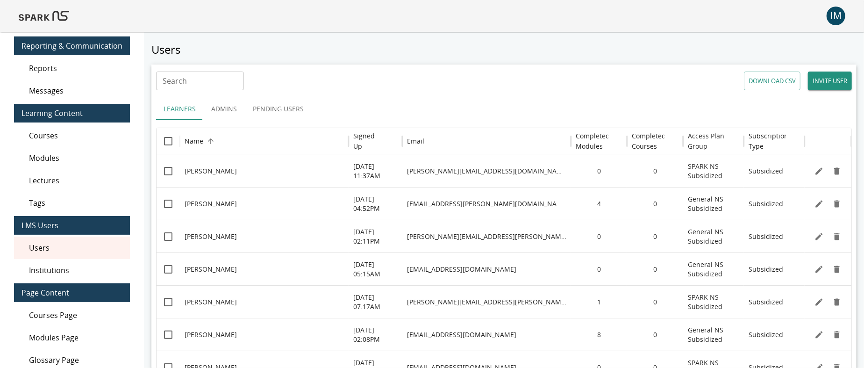  Describe the element at coordinates (486, 171) in the screenshot. I see `div: Kapoor.abhijeet@gmail.com` at that location.